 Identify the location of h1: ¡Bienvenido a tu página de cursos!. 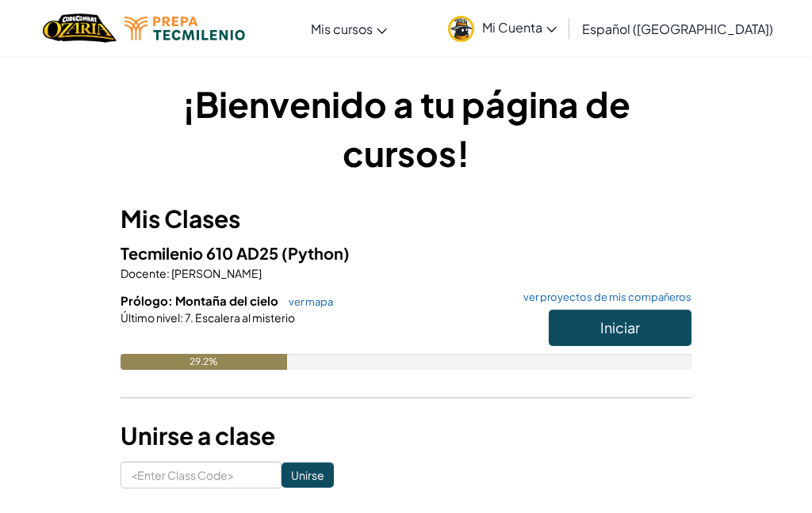
(406, 128).